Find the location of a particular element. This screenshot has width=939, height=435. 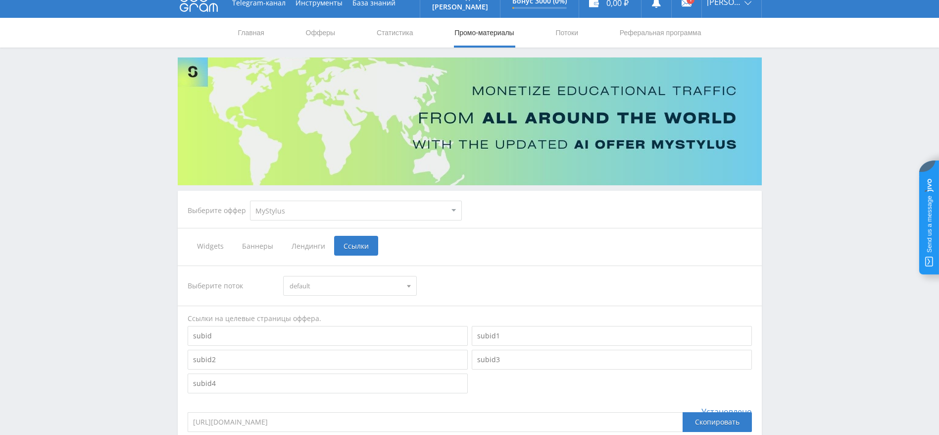

a: Главная is located at coordinates (251, 33).